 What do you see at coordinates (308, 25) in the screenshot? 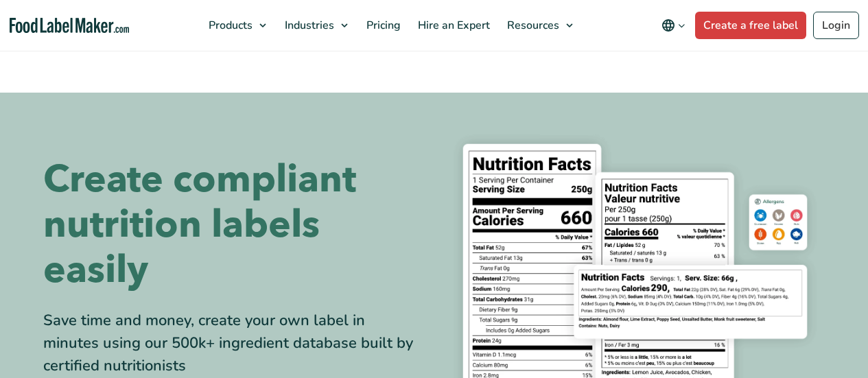
I see `span: Industries` at bounding box center [308, 25].